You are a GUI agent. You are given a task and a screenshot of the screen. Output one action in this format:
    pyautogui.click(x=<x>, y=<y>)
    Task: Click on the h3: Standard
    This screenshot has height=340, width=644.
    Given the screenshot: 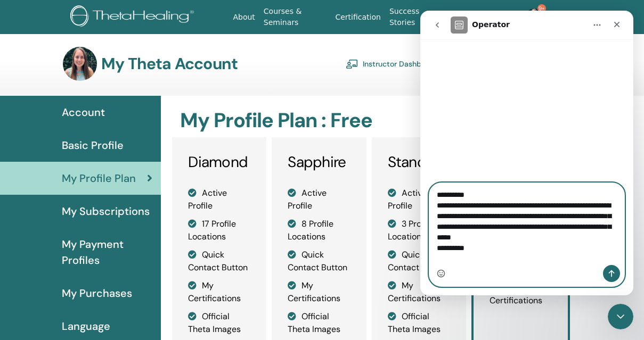 What is the action you would take?
    pyautogui.click(x=419, y=162)
    